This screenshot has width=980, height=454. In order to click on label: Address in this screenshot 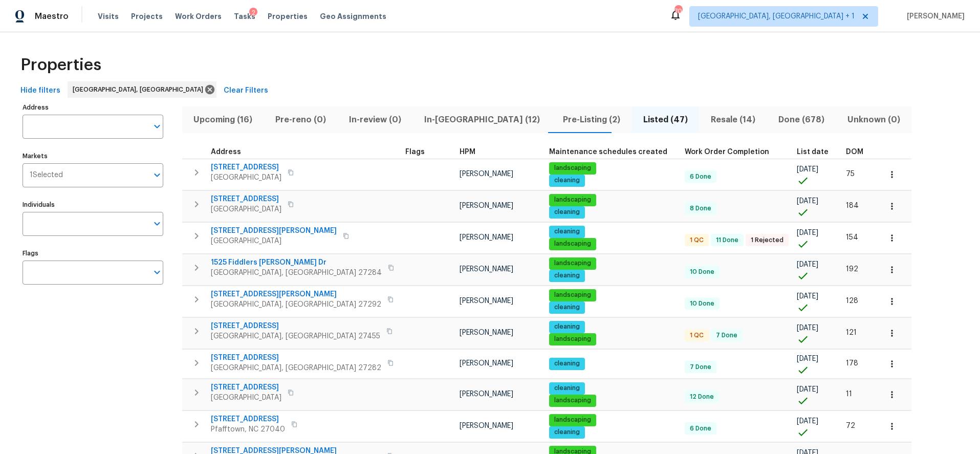, I will do `click(93, 108)`.